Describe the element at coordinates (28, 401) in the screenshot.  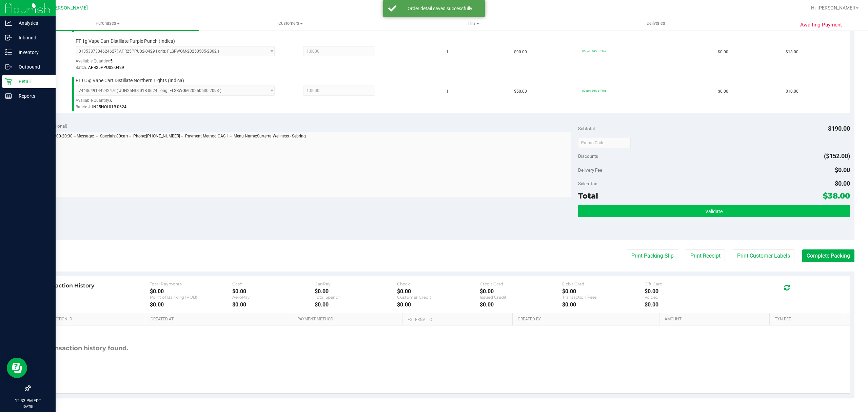
I see `p: 12:33 PM EDT` at that location.